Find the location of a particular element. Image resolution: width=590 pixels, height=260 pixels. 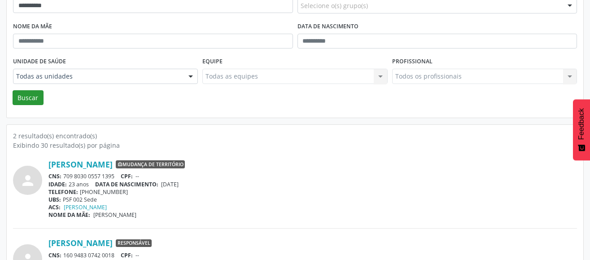

span: TELEFONE: is located at coordinates (63, 192).